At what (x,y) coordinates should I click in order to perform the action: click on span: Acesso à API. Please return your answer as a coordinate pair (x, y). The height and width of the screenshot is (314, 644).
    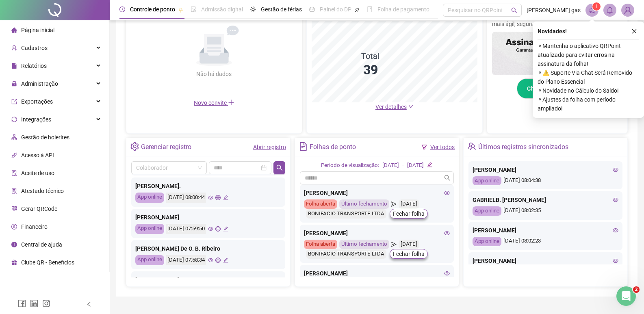
    Looking at the image, I should click on (37, 155).